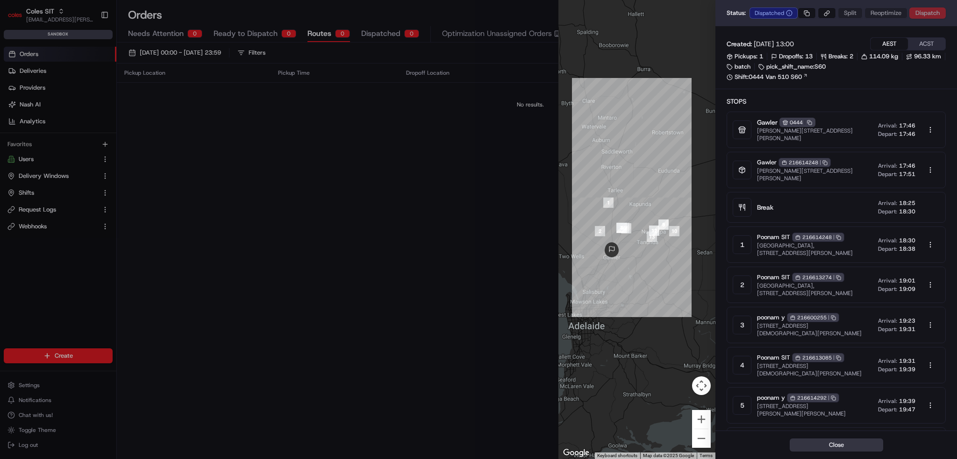 Image resolution: width=957 pixels, height=459 pixels. Describe the element at coordinates (813, 398) in the screenshot. I see `div: 216614292` at that location.